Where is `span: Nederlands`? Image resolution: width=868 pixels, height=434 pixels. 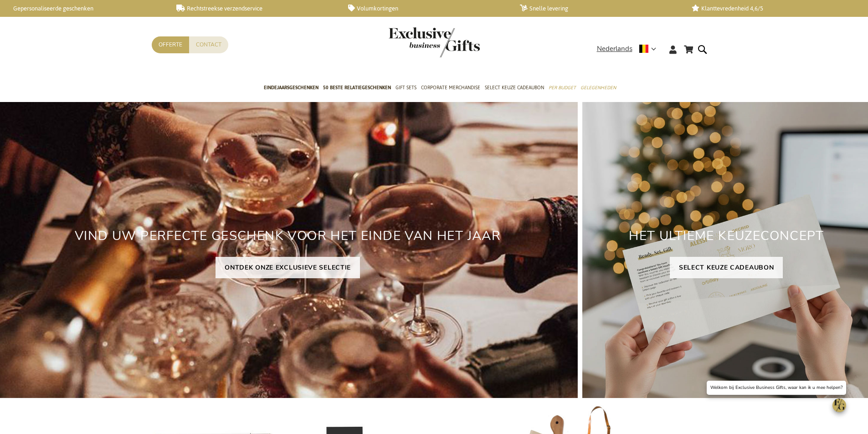
span: Nederlands is located at coordinates (615, 49).